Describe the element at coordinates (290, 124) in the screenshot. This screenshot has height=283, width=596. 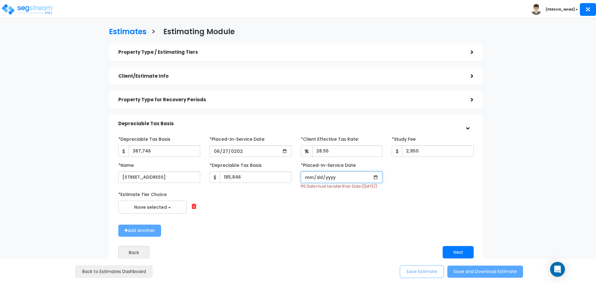
I see `h5: Depreciable Tax Basis` at that location.